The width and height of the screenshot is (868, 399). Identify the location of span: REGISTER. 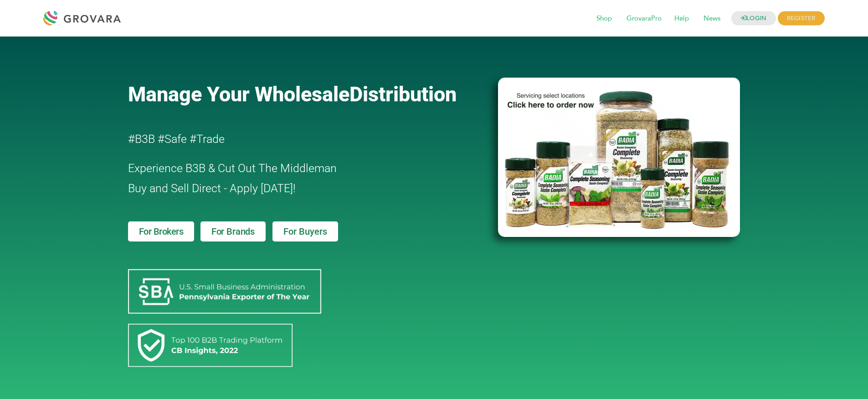
(801, 18).